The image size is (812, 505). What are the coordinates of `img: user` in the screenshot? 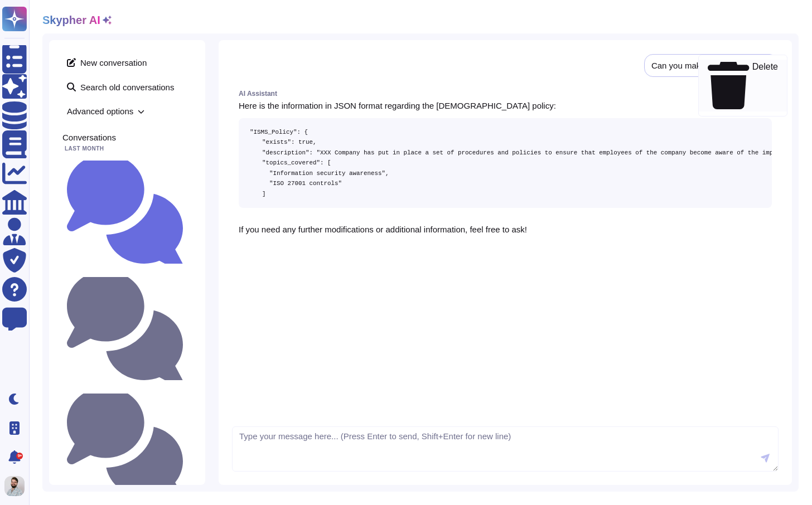 It's located at (14, 486).